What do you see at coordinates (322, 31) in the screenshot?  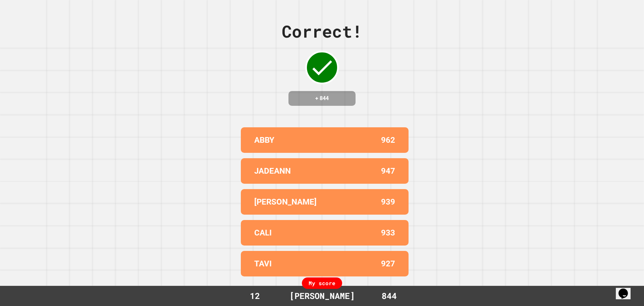 I see `div: Correct!` at bounding box center [322, 31].